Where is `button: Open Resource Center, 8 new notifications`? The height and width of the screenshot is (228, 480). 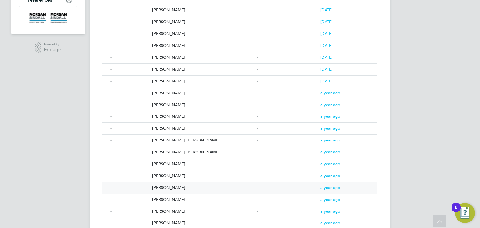
button: Open Resource Center, 8 new notifications is located at coordinates (465, 213).